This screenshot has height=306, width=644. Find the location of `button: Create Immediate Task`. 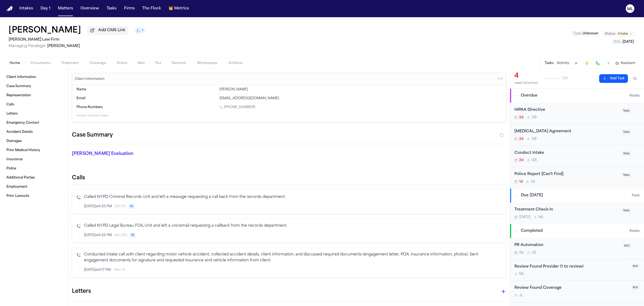

button: Create Immediate Task is located at coordinates (587, 63).